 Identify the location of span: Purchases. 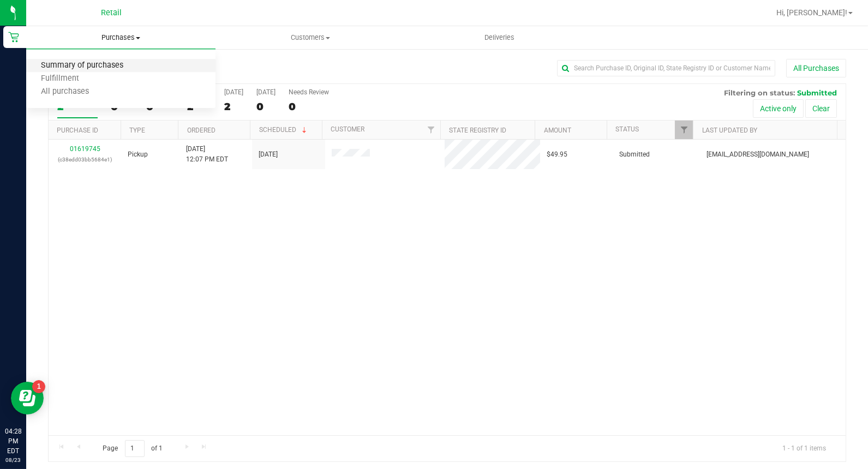
(120, 37).